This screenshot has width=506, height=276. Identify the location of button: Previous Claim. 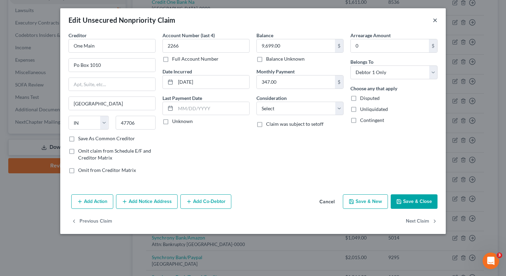
(92, 221).